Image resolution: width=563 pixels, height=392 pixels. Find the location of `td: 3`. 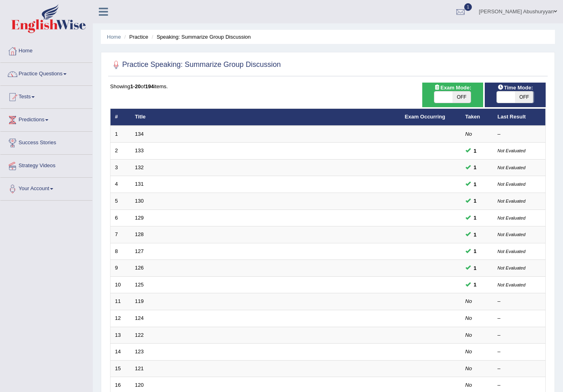

td: 3 is located at coordinates (120, 168).